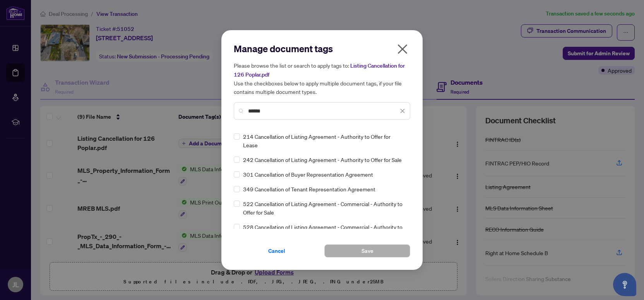  Describe the element at coordinates (308, 174) in the screenshot. I see `span: 301 Cancellation of Buyer Representation Agreement` at that location.